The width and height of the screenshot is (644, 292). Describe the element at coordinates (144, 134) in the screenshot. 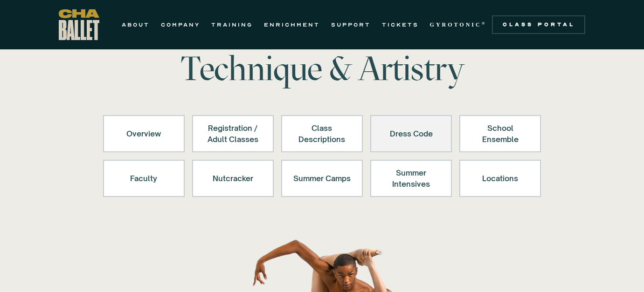

I see `a: Overview` at that location.